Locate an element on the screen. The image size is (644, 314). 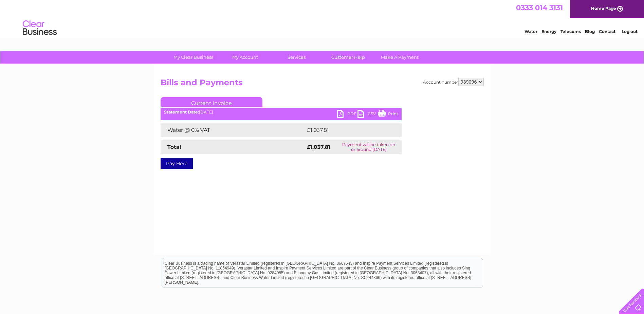
a: Log out is located at coordinates (629, 31).